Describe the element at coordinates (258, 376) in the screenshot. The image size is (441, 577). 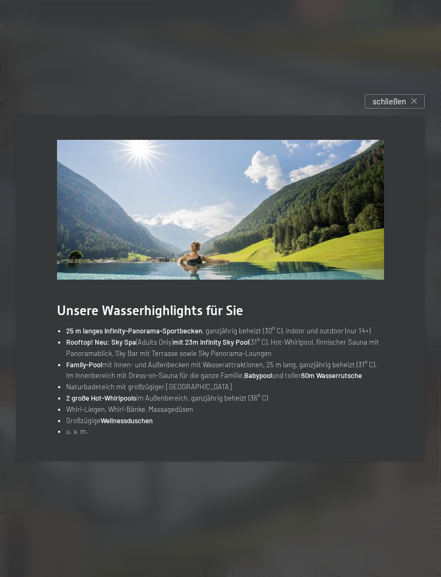
I see `strong: Babypool` at that location.